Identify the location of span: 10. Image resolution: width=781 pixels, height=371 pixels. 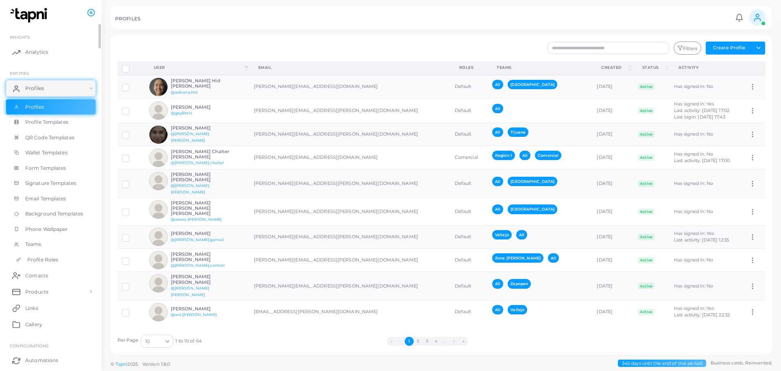
(147, 341).